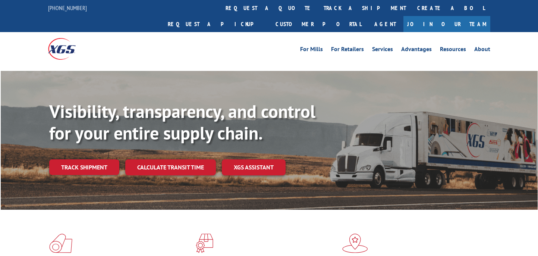 This screenshot has width=538, height=256. I want to click on a: Calculate transit time, so click(170, 167).